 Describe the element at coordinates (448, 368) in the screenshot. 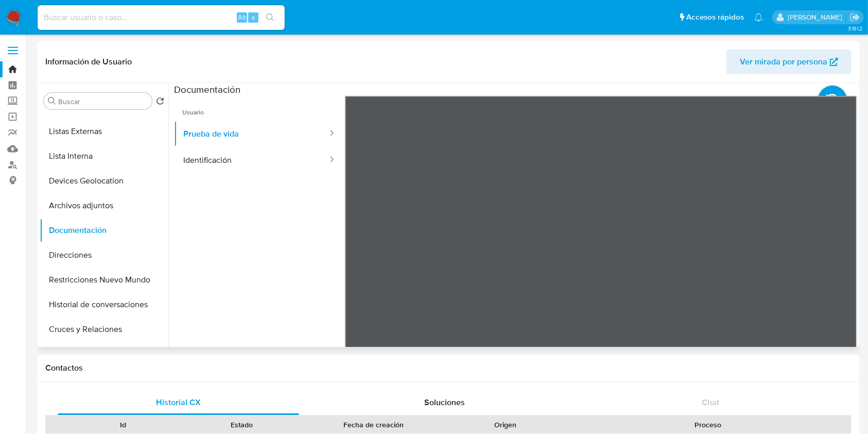

I see `h1: Contactos` at that location.